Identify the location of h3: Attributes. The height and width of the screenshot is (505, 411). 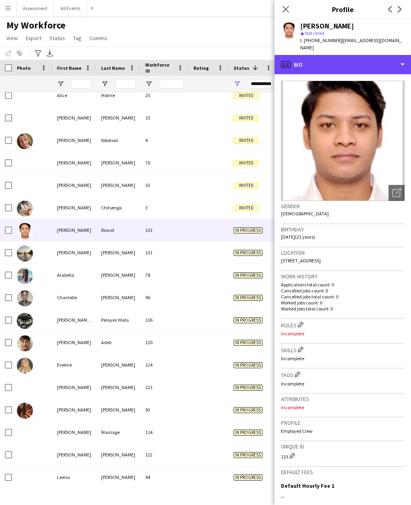
(343, 399).